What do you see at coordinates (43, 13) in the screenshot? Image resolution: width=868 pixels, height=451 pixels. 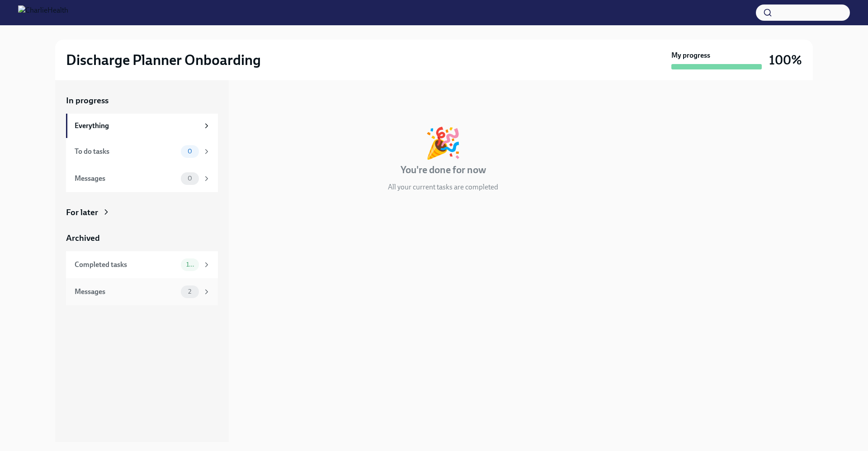 I see `img: CharlieHealth` at bounding box center [43, 13].